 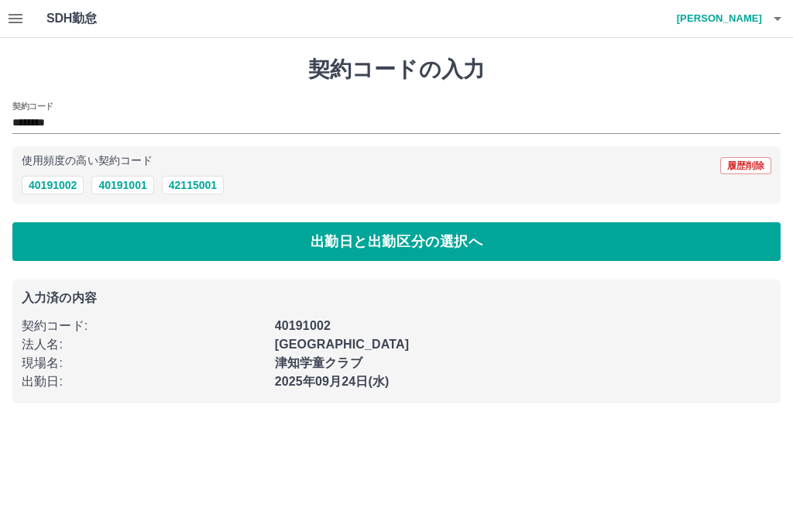 What do you see at coordinates (143, 382) in the screenshot?
I see `p: 出勤日 :` at bounding box center [143, 382].